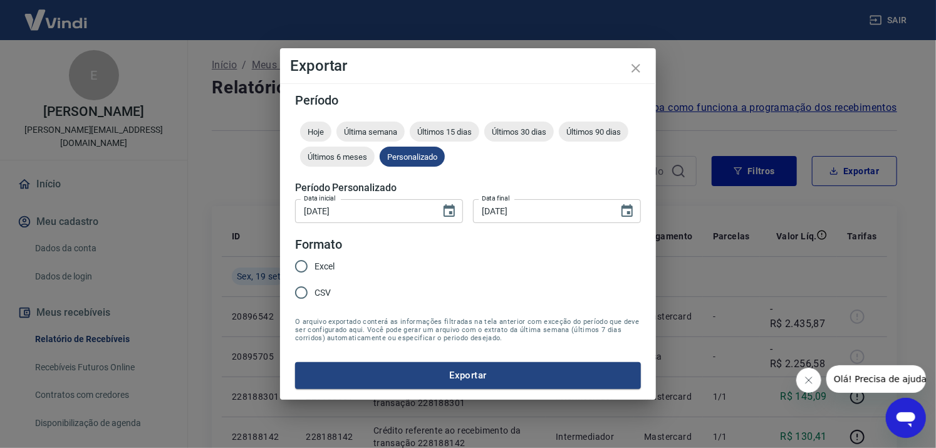 The image size is (936, 448). I want to click on div: Personalizado, so click(412, 157).